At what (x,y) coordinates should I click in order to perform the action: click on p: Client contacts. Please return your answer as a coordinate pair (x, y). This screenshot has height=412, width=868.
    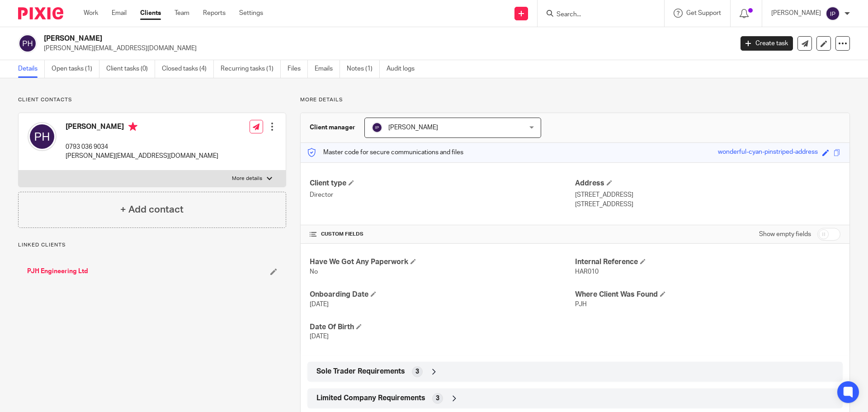
    Looking at the image, I should click on (152, 100).